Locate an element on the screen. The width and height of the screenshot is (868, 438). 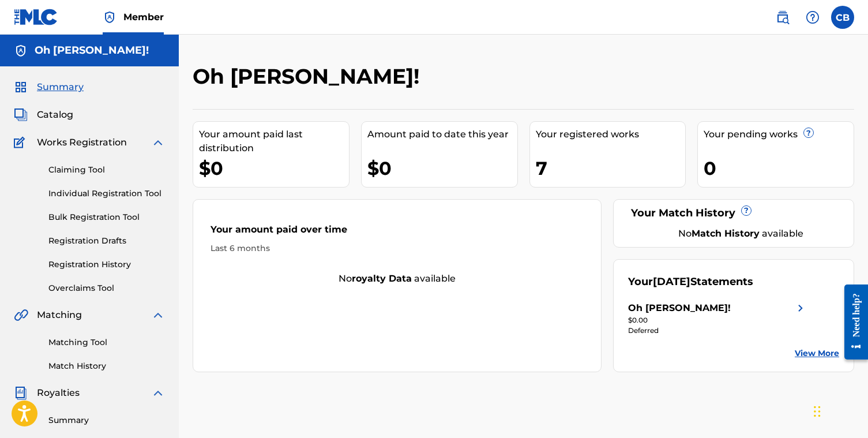
strong: Match History is located at coordinates (726, 233).